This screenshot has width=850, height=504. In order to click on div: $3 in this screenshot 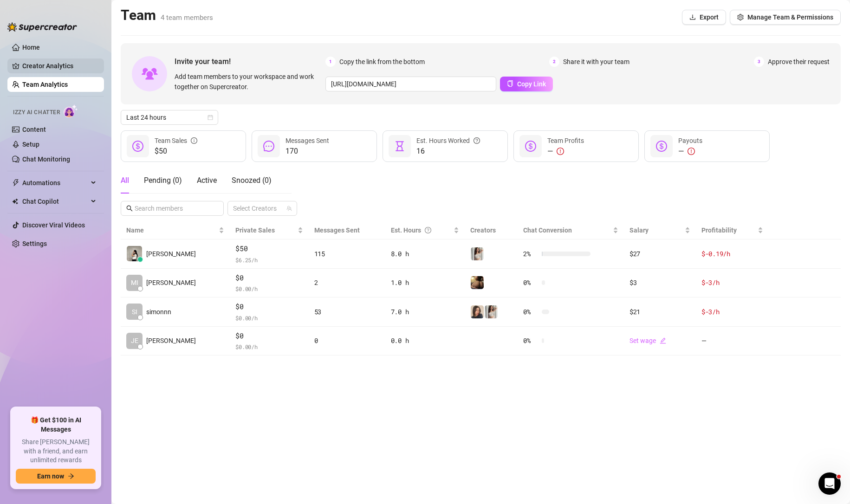, I will do `click(660, 282)`.